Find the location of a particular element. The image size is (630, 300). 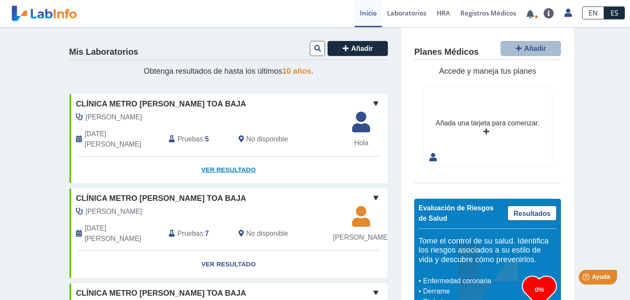

font: Tome el control de su salud. Identifica los riesgos asociados a su estilo de vida y descubre cómo... is located at coordinates (483, 250).